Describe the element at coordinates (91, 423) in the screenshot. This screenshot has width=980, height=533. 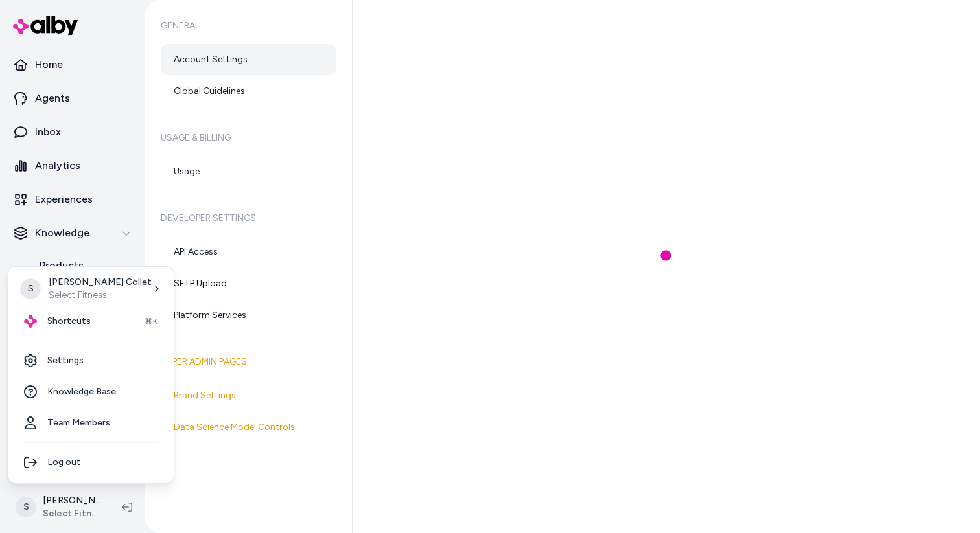
I see `a: Team Members` at that location.